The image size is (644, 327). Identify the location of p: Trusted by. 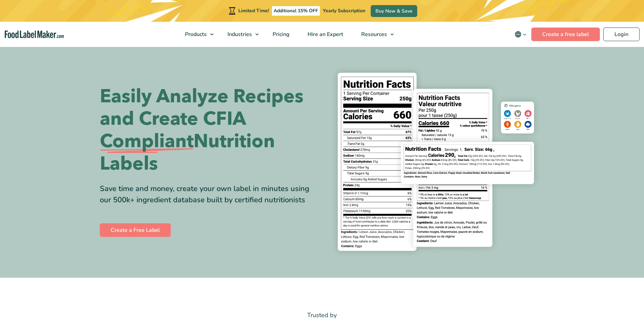
(322, 315).